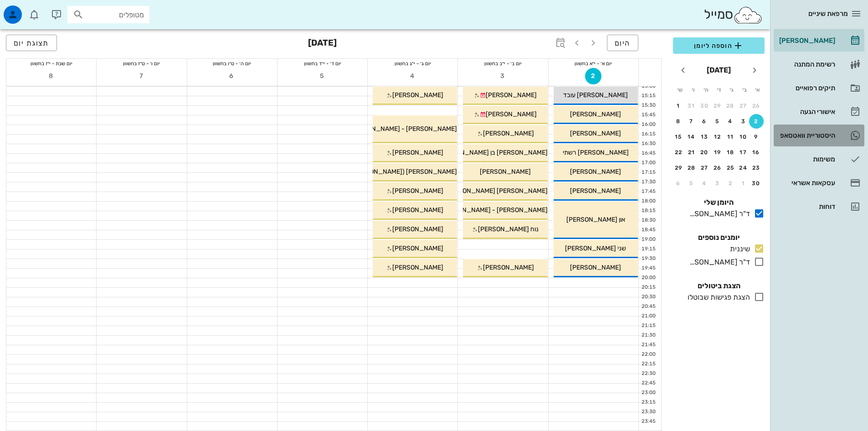 The image size is (868, 431). I want to click on div: 16:45, so click(648, 153).